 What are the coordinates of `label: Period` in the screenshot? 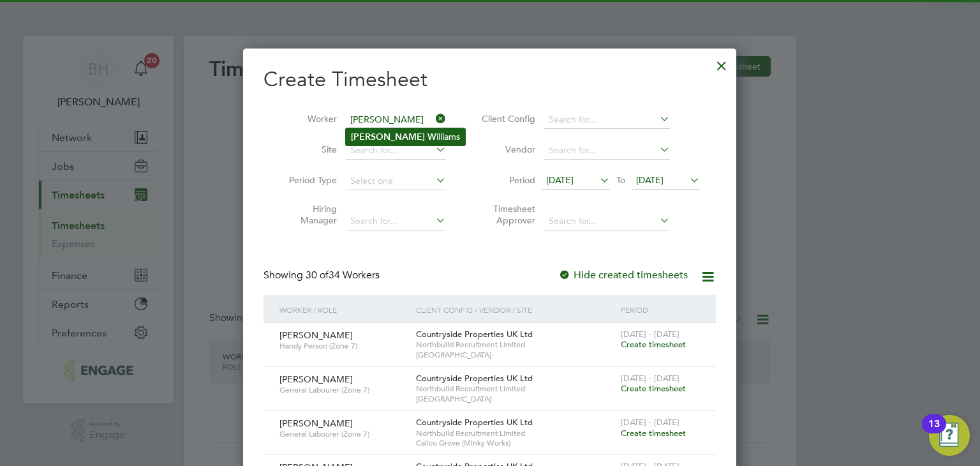 It's located at (507, 180).